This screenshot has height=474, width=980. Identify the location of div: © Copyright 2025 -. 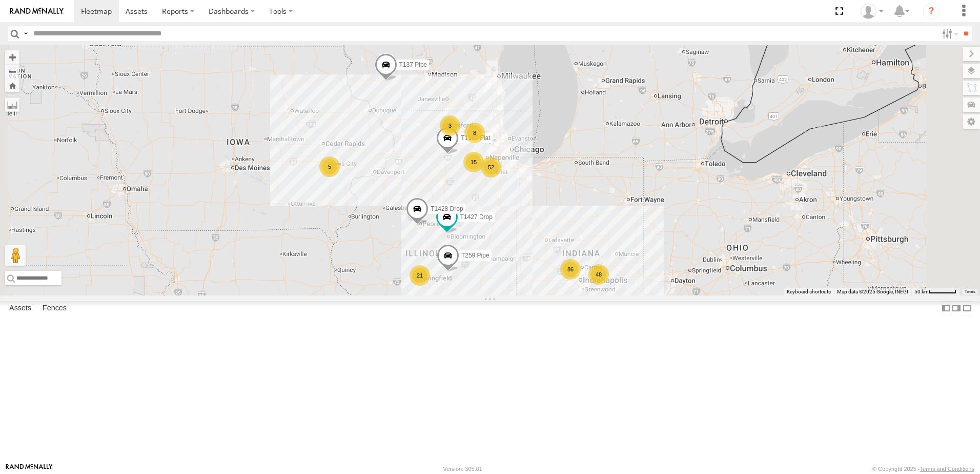
(923, 468).